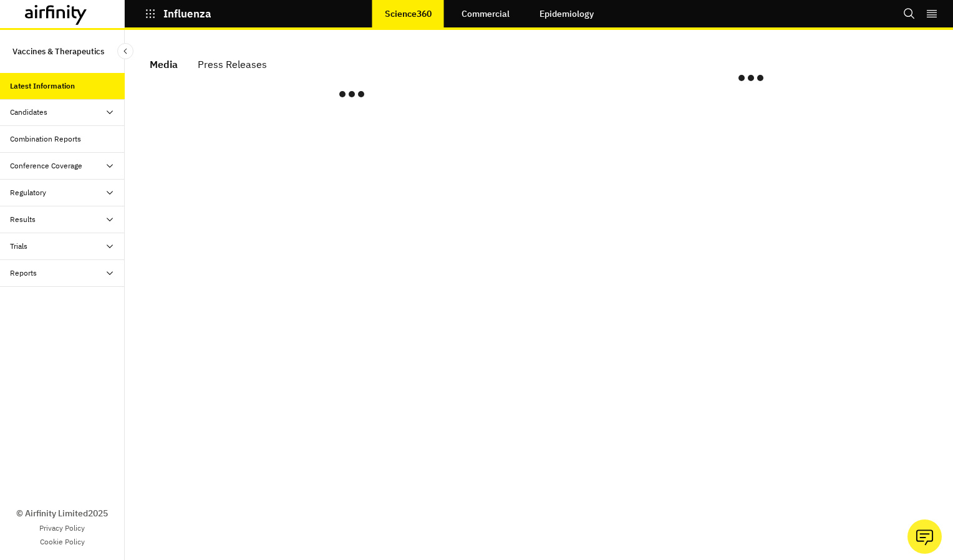 The width and height of the screenshot is (953, 560). I want to click on div: Results, so click(22, 220).